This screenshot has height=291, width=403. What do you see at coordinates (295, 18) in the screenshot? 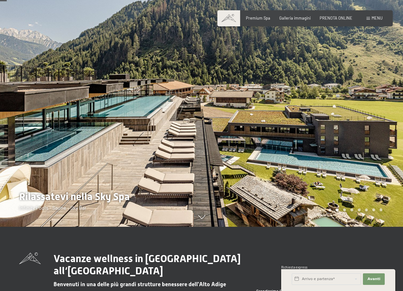
I see `span: Galleria immagini` at bounding box center [295, 18].